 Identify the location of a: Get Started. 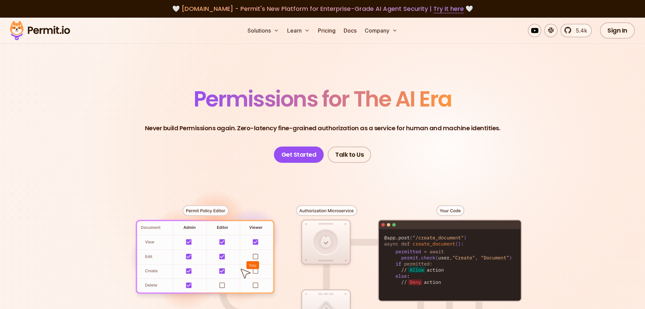
(299, 154).